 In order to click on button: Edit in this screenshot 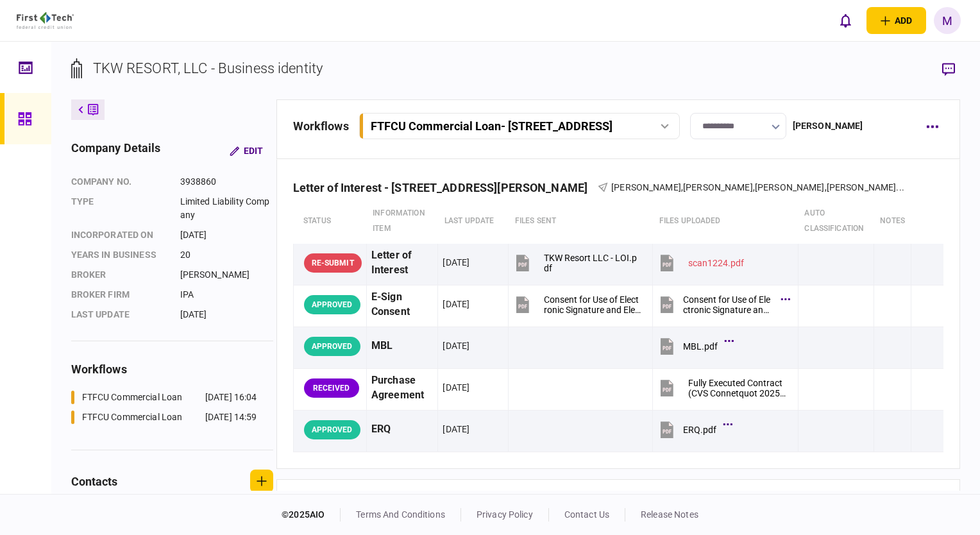, I will do `click(246, 151)`.